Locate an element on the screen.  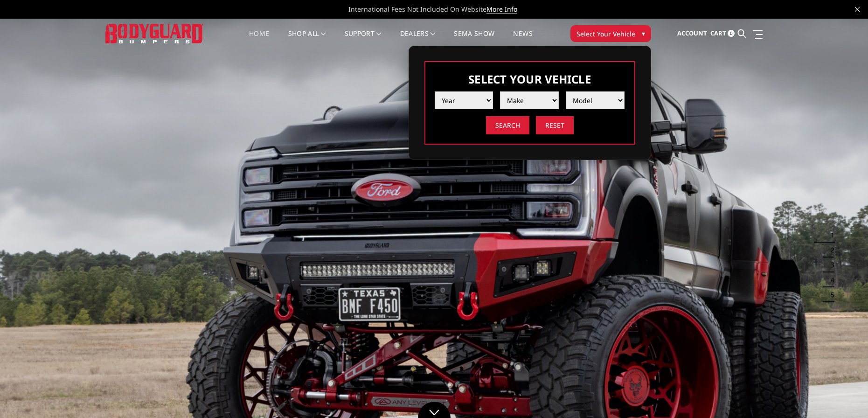
a: More Info is located at coordinates (502, 9).